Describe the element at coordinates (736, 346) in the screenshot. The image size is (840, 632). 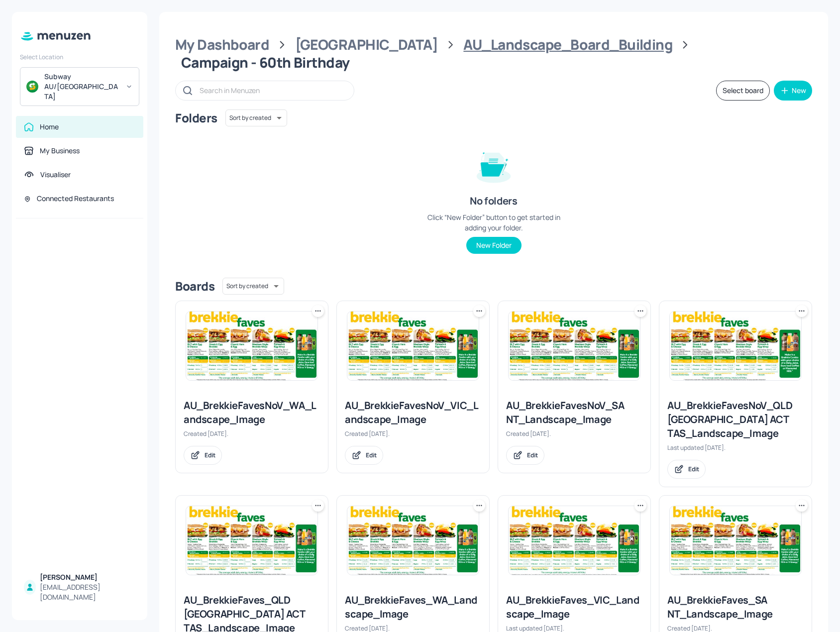
I see `img: 2025-08-14-175514661442377zu8y18a7v.jpeg` at that location.